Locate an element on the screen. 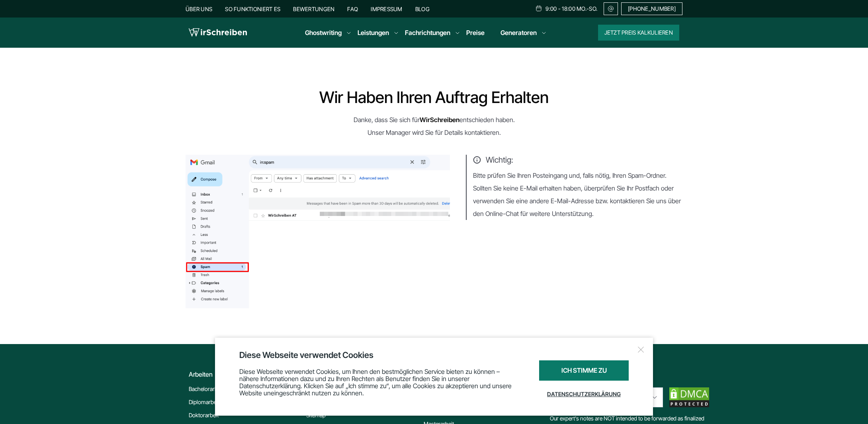 Image resolution: width=868 pixels, height=424 pixels. a: Fachrichtungen is located at coordinates (428, 32).